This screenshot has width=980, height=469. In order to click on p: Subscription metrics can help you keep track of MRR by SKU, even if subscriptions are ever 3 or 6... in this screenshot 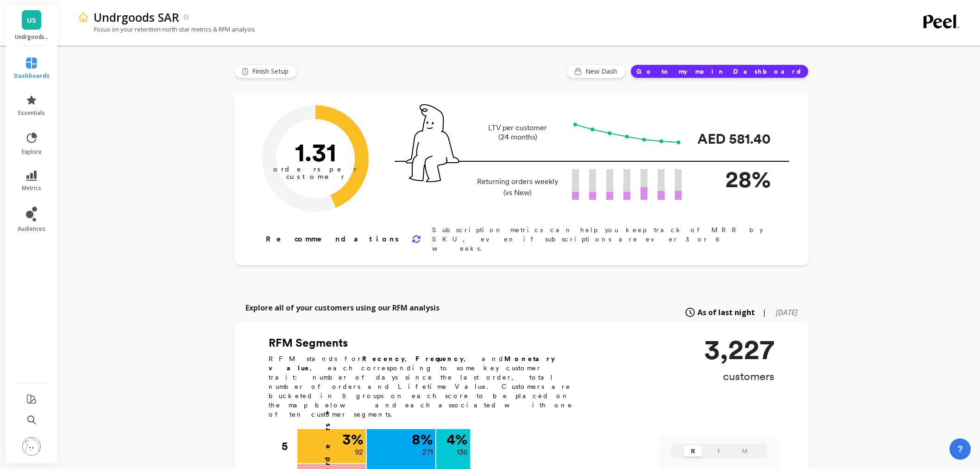, I will do `click(605, 239)`.